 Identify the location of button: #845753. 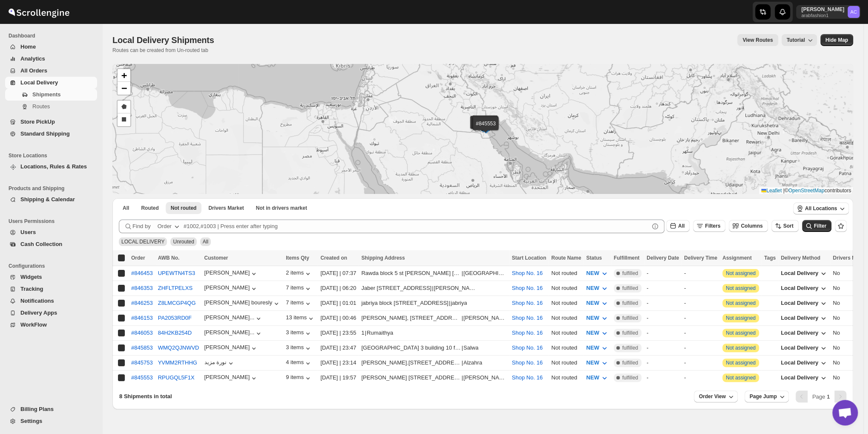
(142, 362).